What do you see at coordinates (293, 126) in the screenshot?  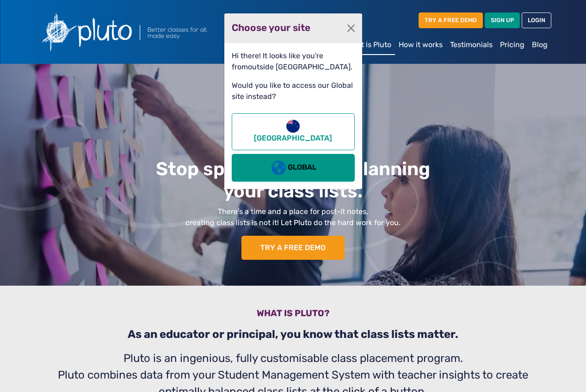 I see `img: new-zealand-flag-round-icon-32.png` at bounding box center [293, 126].